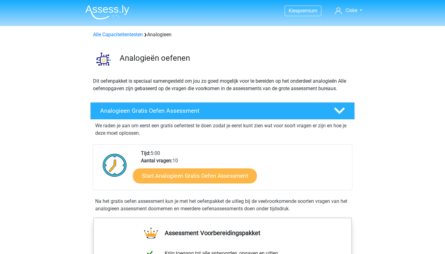  I want to click on div: 5:00 10, so click(244, 169).